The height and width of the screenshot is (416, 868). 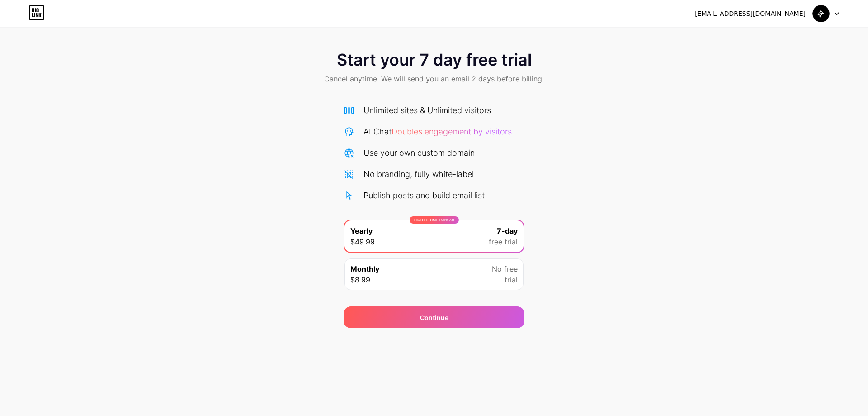 I want to click on div: LIMITED TIME : 50% off, so click(x=434, y=220).